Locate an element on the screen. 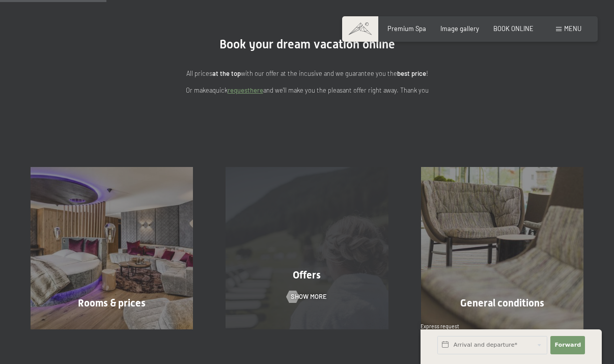 Image resolution: width=614 pixels, height=364 pixels. span: SHOW MORE is located at coordinates (308, 297).